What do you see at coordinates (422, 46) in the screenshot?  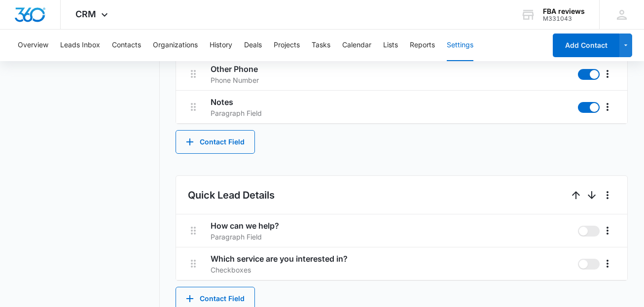 I see `button: Reports` at bounding box center [422, 46].